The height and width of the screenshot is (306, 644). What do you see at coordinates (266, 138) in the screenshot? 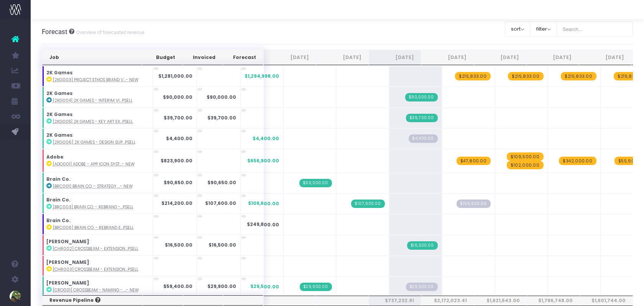
I see `span: $4,400.00` at bounding box center [266, 138].